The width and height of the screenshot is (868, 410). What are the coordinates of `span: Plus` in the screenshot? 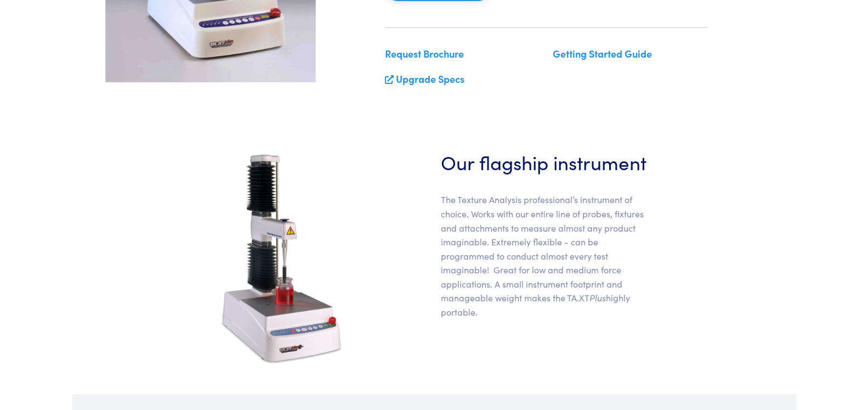 It's located at (597, 298).